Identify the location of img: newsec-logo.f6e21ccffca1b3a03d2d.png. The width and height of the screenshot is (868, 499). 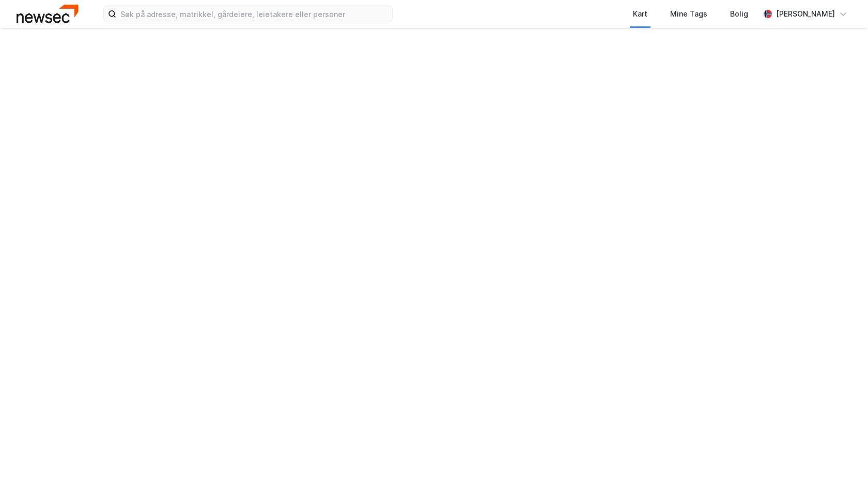
(48, 13).